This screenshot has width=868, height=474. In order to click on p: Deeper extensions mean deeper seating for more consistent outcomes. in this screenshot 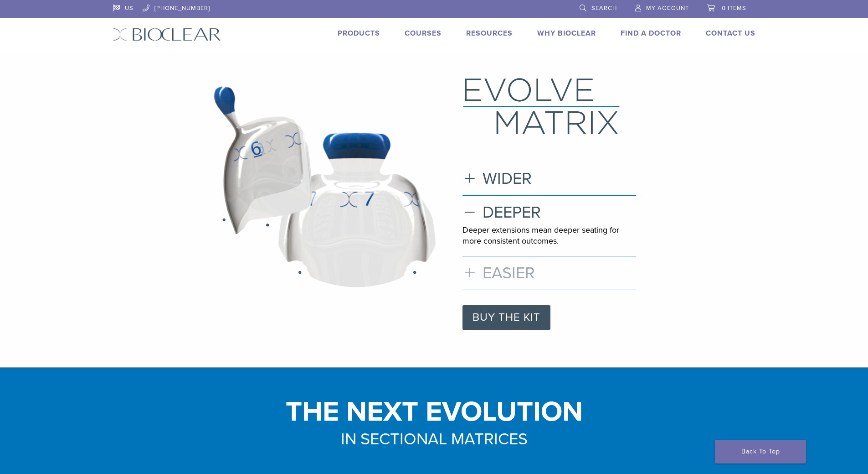, I will do `click(549, 235)`.